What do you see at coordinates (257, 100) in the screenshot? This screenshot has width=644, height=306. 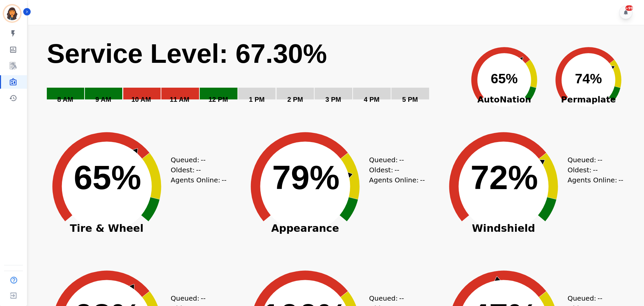 I see `text: 1 PM` at bounding box center [257, 100].